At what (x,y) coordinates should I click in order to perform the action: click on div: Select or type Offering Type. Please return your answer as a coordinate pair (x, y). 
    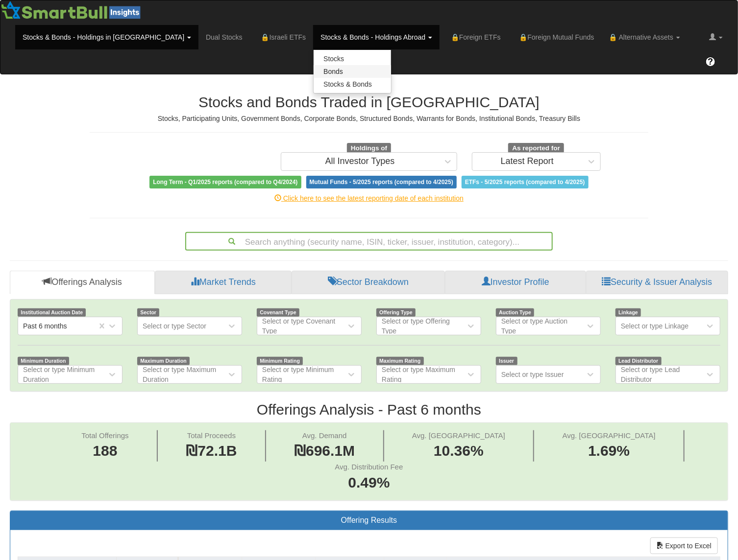
    Looking at the image, I should click on (423, 326).